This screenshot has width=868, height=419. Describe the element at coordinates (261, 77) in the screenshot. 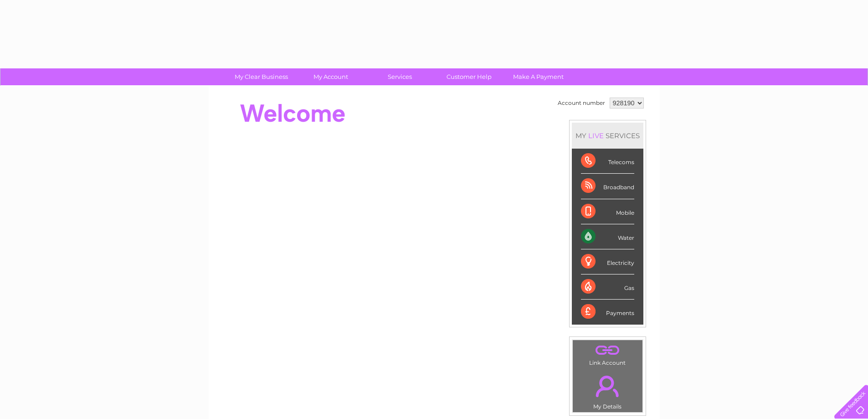

I see `a: My Clear Business` at that location.